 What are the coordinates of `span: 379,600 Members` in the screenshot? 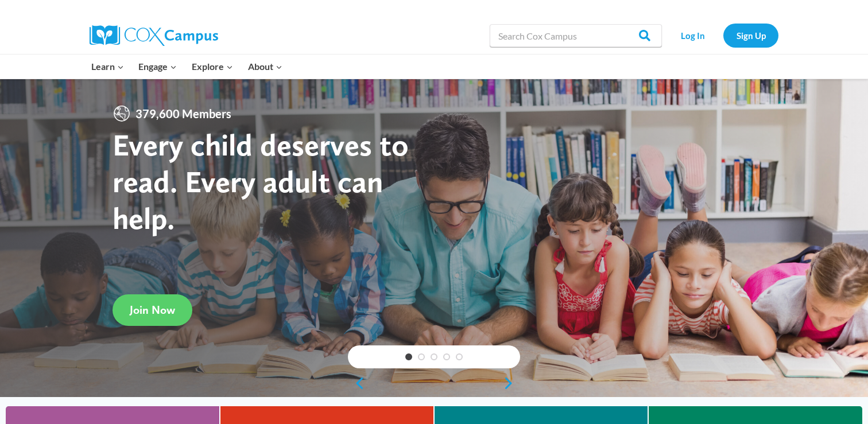 It's located at (183, 114).